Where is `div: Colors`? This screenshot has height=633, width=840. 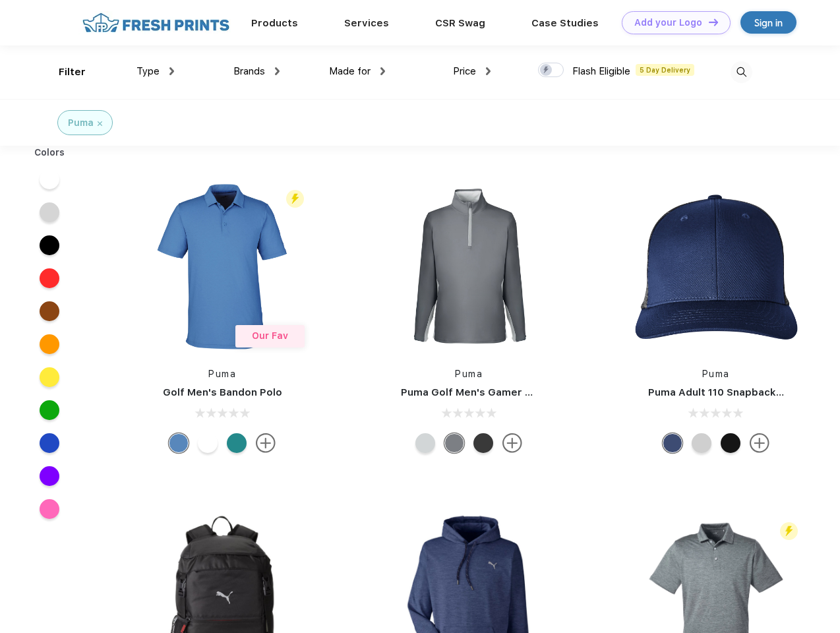
div: Colors is located at coordinates (50, 152).